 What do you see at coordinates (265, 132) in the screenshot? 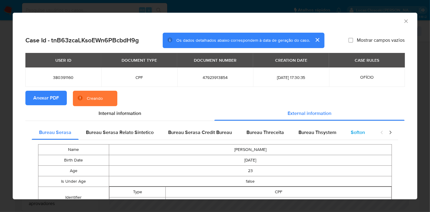
I see `span: Bureau Threceita` at bounding box center [265, 132].